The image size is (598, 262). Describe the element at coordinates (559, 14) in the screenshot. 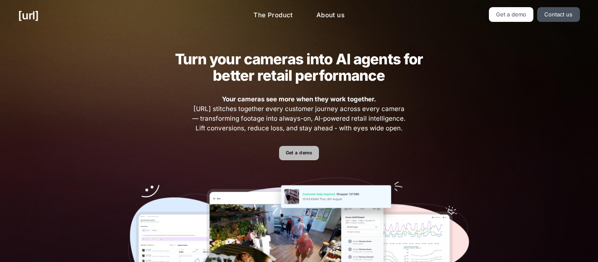

I see `a: Contact us` at that location.